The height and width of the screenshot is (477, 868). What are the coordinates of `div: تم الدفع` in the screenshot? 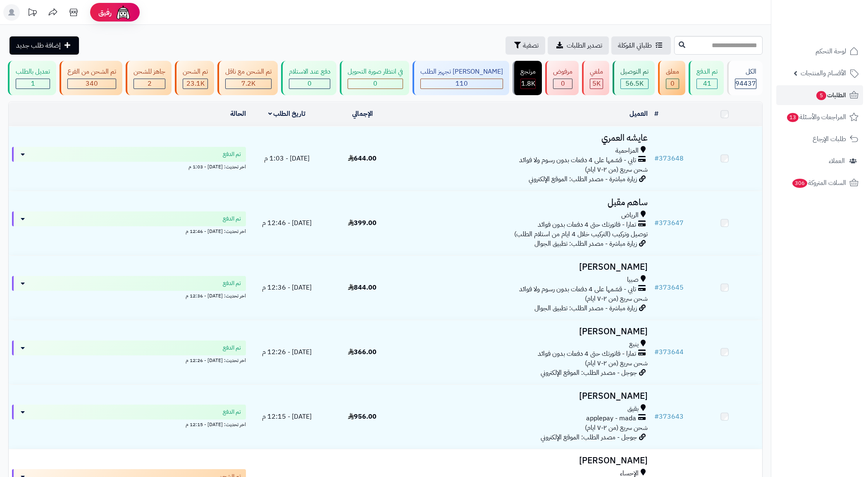 It's located at (706, 72).